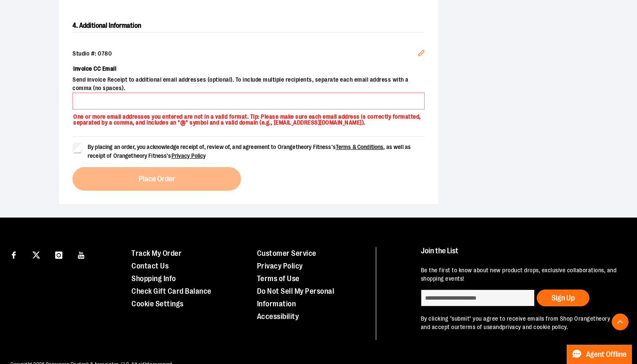  What do you see at coordinates (172, 291) in the screenshot?
I see `a: Check Gift Card Balance` at bounding box center [172, 291].